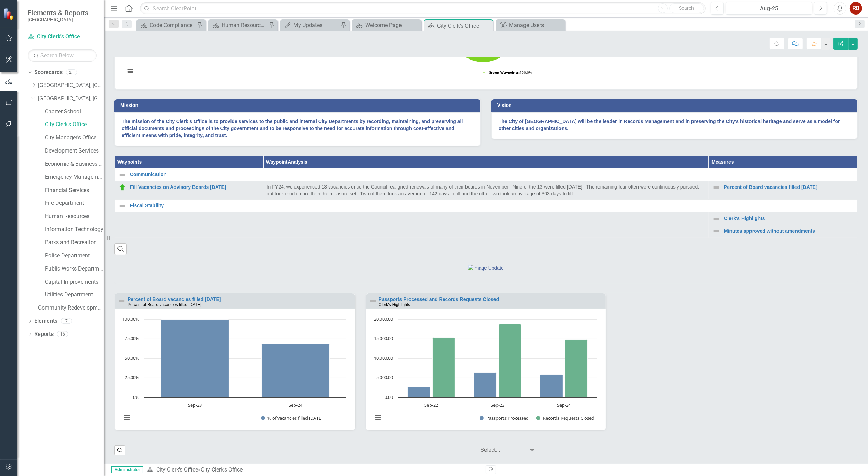  What do you see at coordinates (316, 25) in the screenshot?
I see `div: My Updates` at bounding box center [316, 25].